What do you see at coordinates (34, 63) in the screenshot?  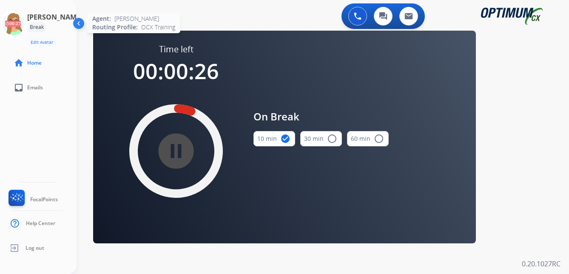 I see `span: Home` at bounding box center [34, 63].